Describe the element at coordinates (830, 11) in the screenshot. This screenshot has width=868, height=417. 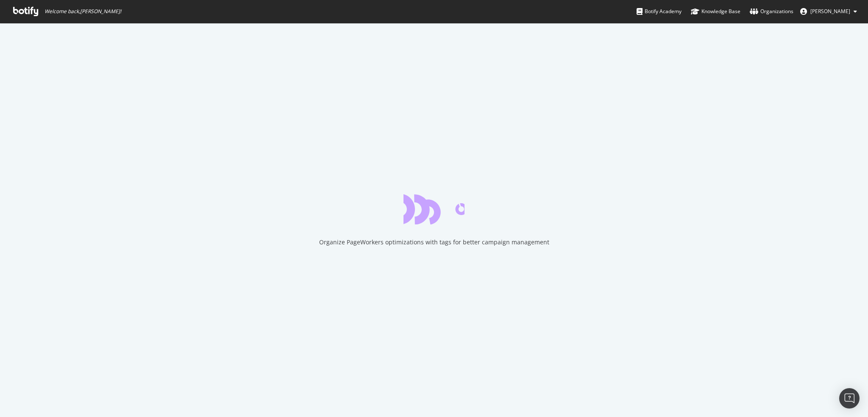
I see `span: Jeffrey Iwanicki` at that location.